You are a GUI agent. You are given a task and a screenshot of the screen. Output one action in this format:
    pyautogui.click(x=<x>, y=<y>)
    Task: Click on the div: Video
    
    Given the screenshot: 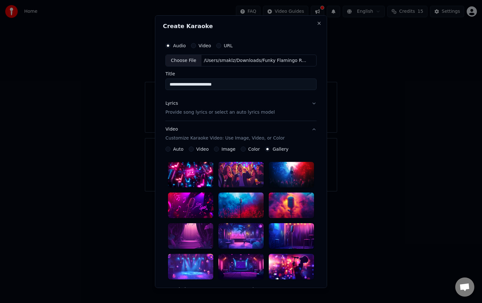 What is the action you would take?
    pyautogui.click(x=225, y=134)
    